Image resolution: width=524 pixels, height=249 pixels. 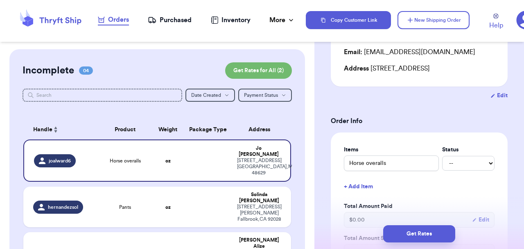 What do you see at coordinates (170, 20) in the screenshot?
I see `a: Purchased` at bounding box center [170, 20].